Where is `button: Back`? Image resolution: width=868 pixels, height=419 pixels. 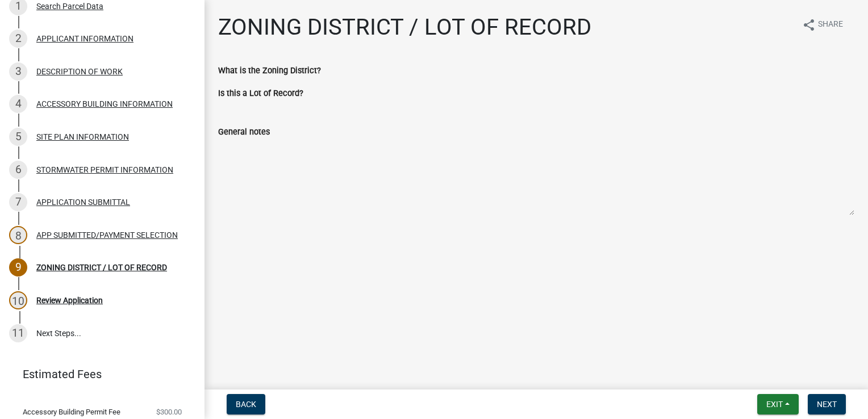
button: Back is located at coordinates (245, 404).